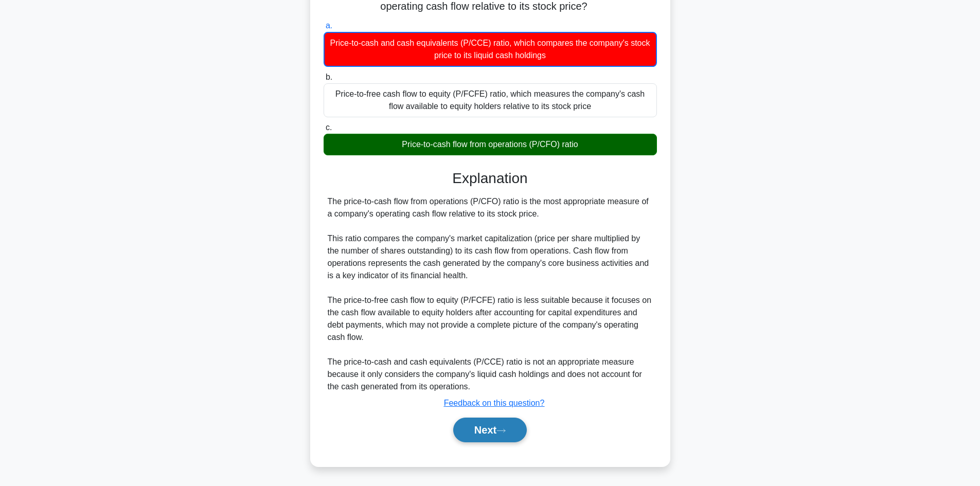 This screenshot has width=980, height=486. Describe the element at coordinates (494, 403) in the screenshot. I see `u: Feedback on this question?` at that location.